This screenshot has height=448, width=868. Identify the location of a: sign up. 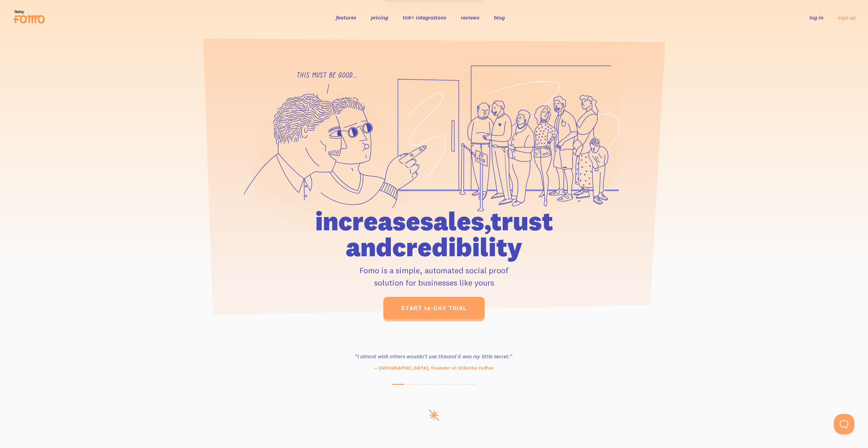
(847, 18).